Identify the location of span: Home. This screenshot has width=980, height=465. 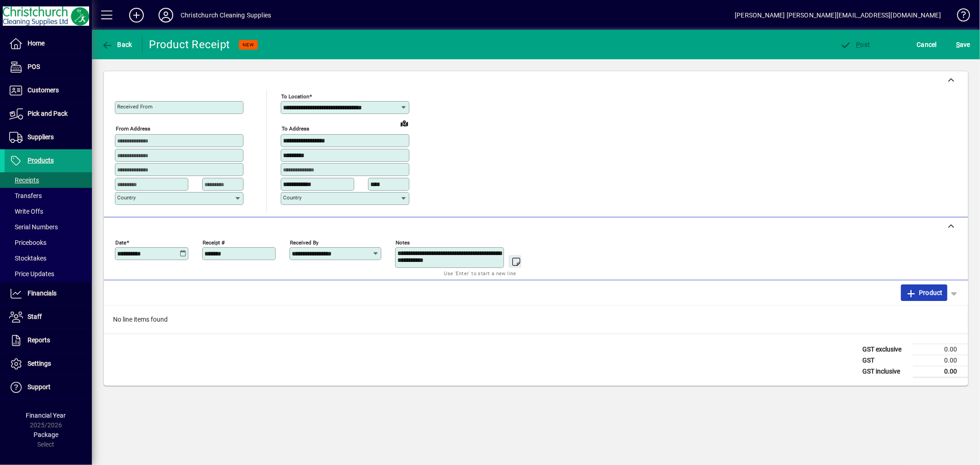
(36, 43).